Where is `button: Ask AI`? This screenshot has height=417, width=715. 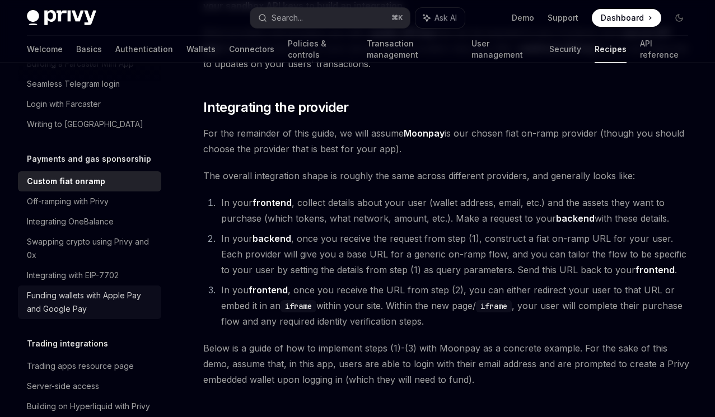
button: Ask AI is located at coordinates (440, 18).